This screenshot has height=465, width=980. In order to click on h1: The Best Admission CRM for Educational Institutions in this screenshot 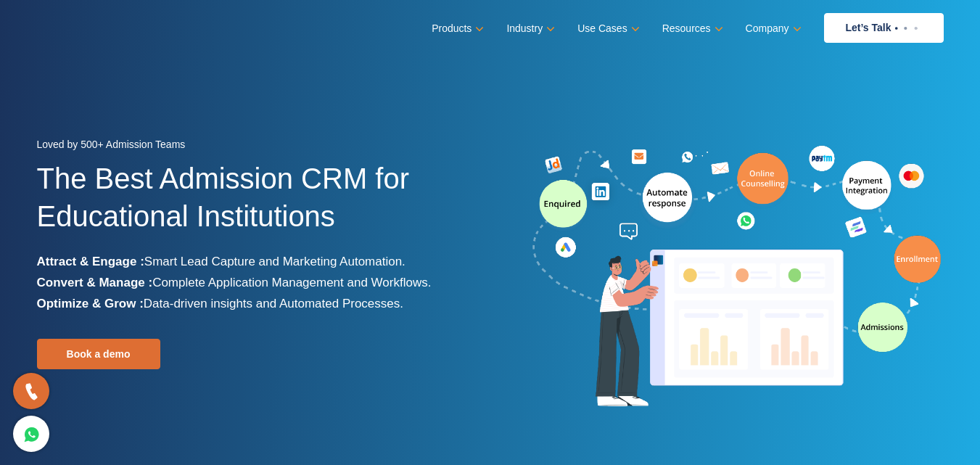, I will do `click(258, 205)`.